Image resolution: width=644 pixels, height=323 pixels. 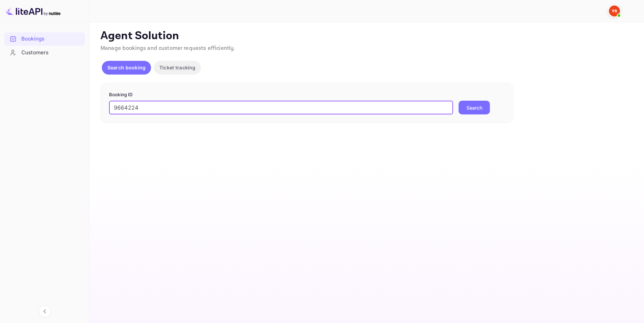 What do you see at coordinates (281, 107) in the screenshot?
I see `input: Enter Booking ID (e.g., 63782194)` at bounding box center [281, 107].